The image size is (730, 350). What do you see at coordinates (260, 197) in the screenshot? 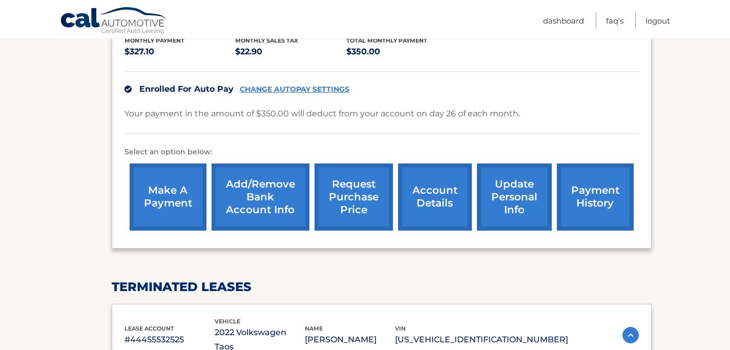
I see `a: Add/Remove bank account info` at bounding box center [260, 197].